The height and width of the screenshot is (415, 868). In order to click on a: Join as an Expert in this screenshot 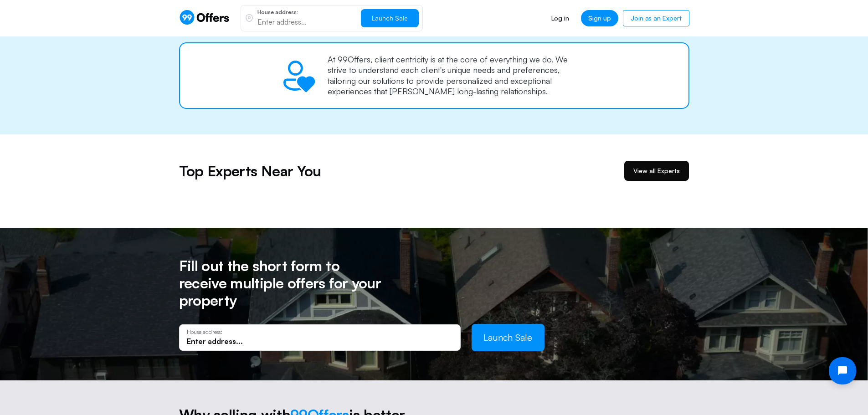, I will do `click(655, 18)`.